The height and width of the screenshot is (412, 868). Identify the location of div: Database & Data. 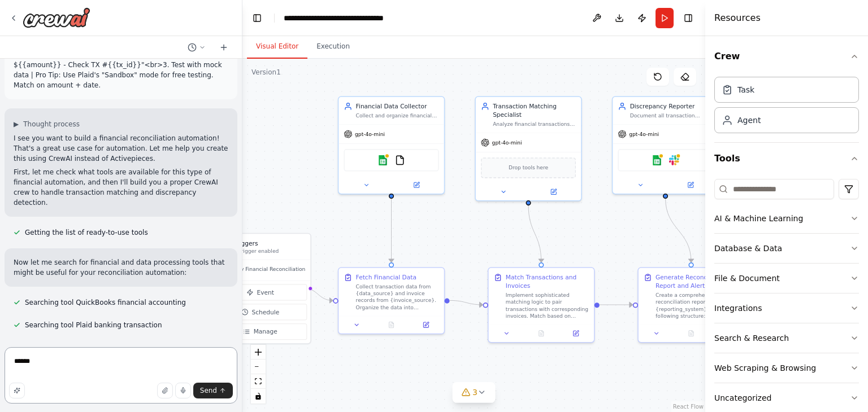
(748, 249).